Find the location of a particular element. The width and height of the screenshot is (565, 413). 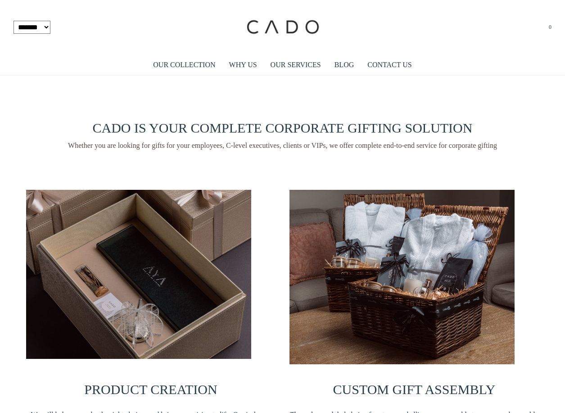

a: WHY US is located at coordinates (243, 65).